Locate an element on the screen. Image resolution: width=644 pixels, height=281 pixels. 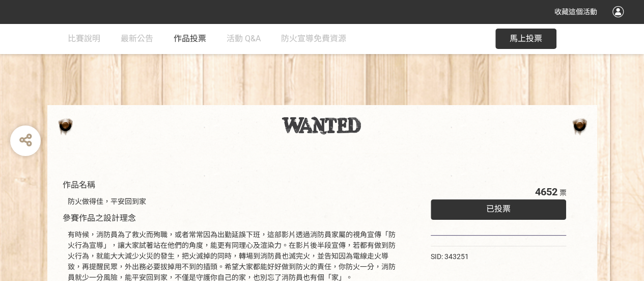
span: 票 is located at coordinates (562, 193).